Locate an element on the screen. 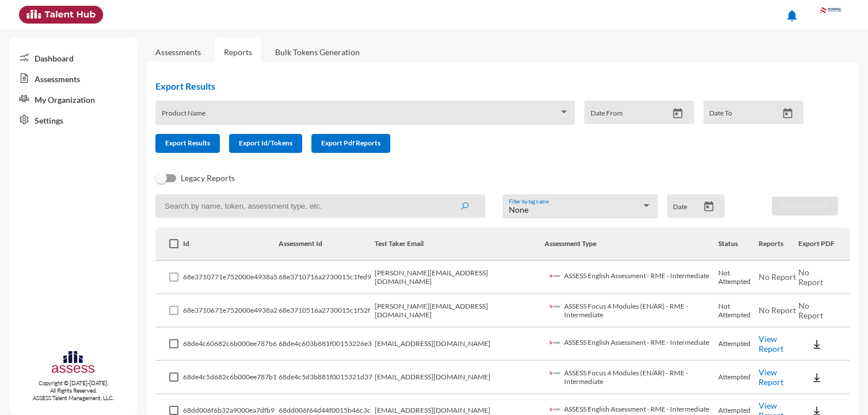 The height and width of the screenshot is (415, 868). button: Export Id/Tokens is located at coordinates (265, 143).